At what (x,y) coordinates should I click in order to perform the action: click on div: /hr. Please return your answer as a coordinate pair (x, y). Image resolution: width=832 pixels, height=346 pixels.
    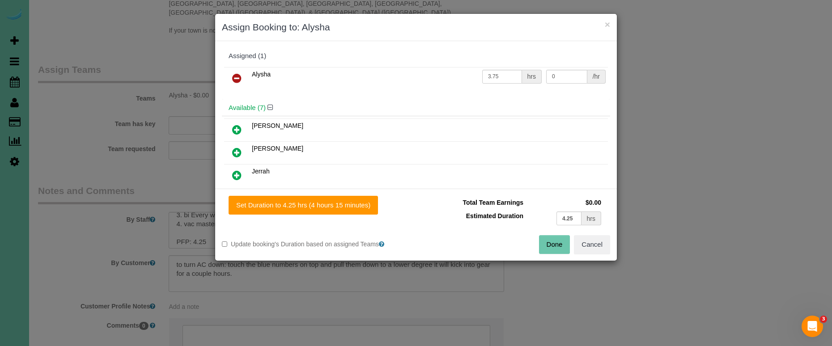
    Looking at the image, I should click on (596, 76).